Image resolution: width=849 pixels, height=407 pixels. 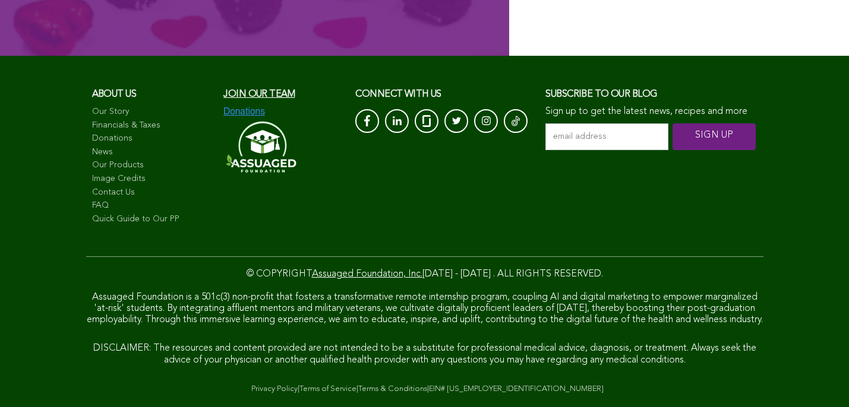 What do you see at coordinates (651, 112) in the screenshot?
I see `p: Sign up to get the latest news, recipes and more` at bounding box center [651, 112].